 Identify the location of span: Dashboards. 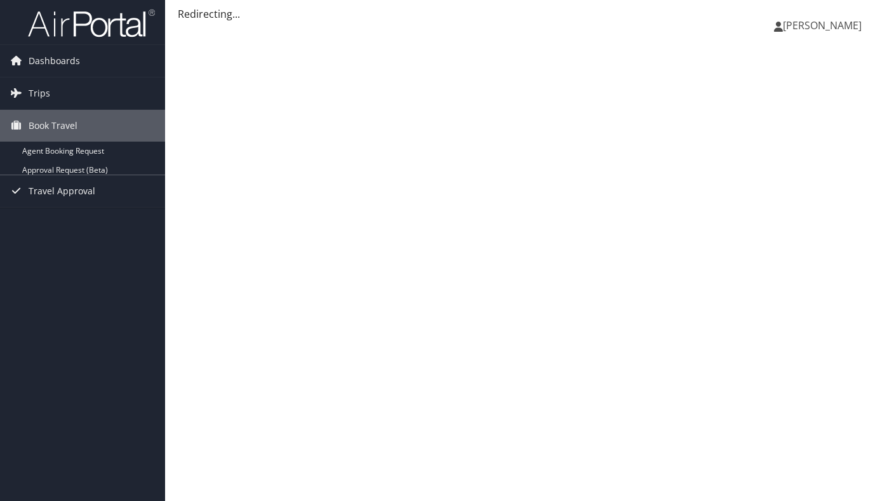
(54, 61).